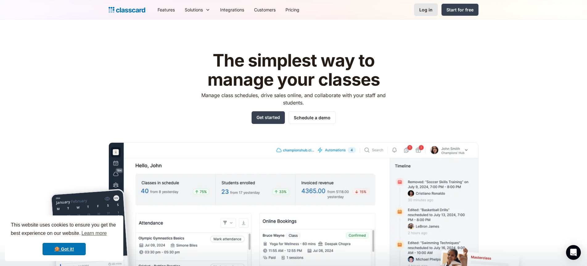  I want to click on a: Start for free, so click(460, 10).